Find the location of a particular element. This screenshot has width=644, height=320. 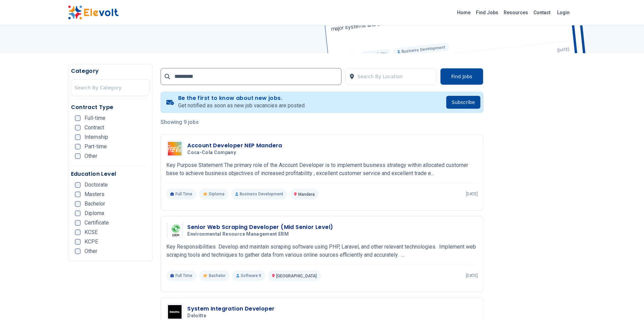

span: Part-time is located at coordinates (96, 146).